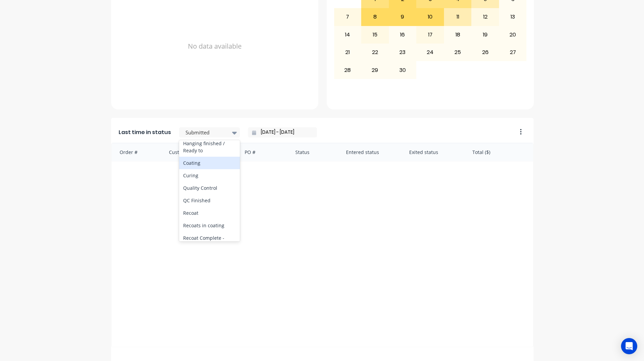 Image resolution: width=644 pixels, height=361 pixels. What do you see at coordinates (430, 35) in the screenshot?
I see `div: 17` at bounding box center [430, 35].